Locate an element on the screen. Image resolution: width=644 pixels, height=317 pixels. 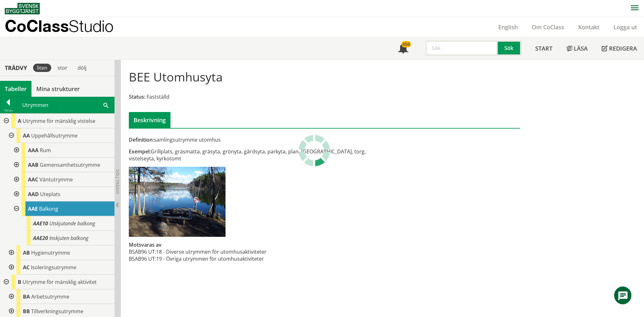
a: Redigera is located at coordinates (619, 49).